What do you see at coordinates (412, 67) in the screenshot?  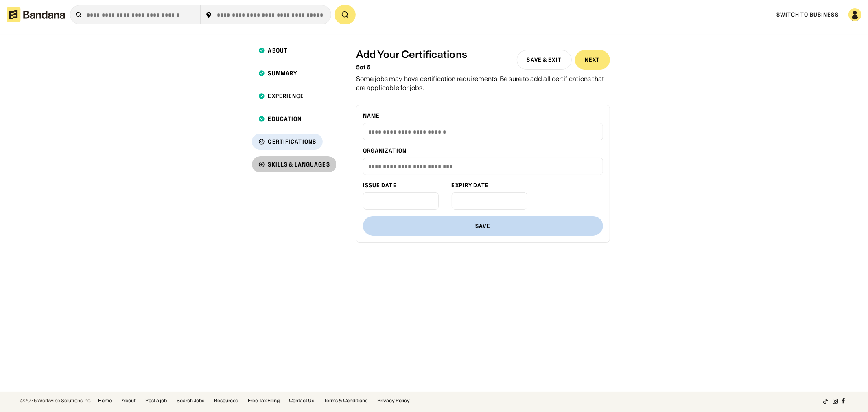 I see `div: 5 of 6` at bounding box center [412, 67].